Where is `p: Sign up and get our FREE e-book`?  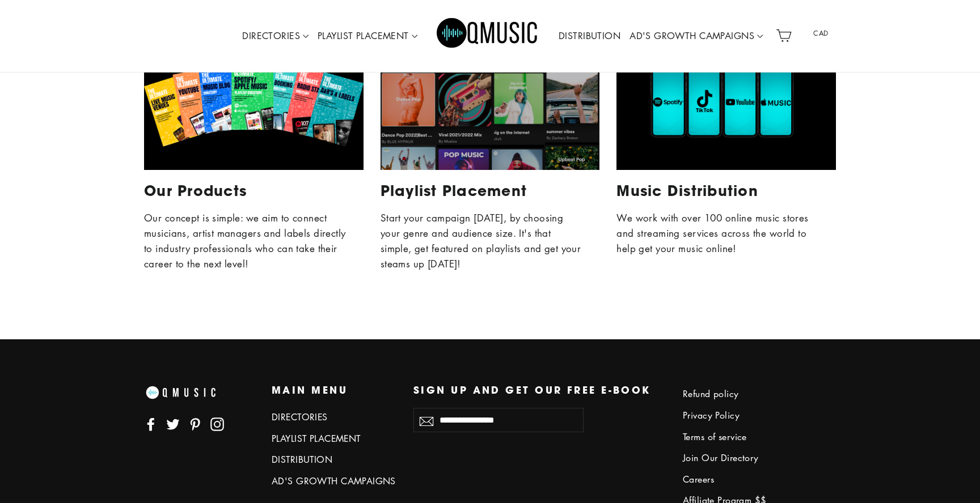 p: Sign up and get our FREE e-book is located at coordinates (539, 390).